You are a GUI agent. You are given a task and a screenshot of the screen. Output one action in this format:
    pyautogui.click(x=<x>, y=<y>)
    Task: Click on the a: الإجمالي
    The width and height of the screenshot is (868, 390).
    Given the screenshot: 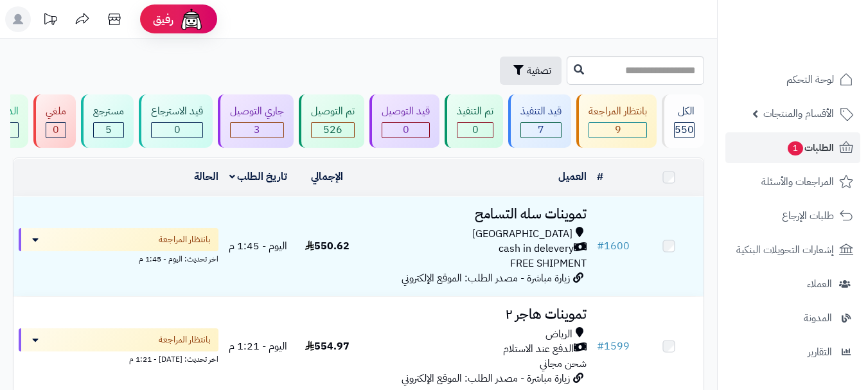 What is the action you would take?
    pyautogui.click(x=327, y=176)
    